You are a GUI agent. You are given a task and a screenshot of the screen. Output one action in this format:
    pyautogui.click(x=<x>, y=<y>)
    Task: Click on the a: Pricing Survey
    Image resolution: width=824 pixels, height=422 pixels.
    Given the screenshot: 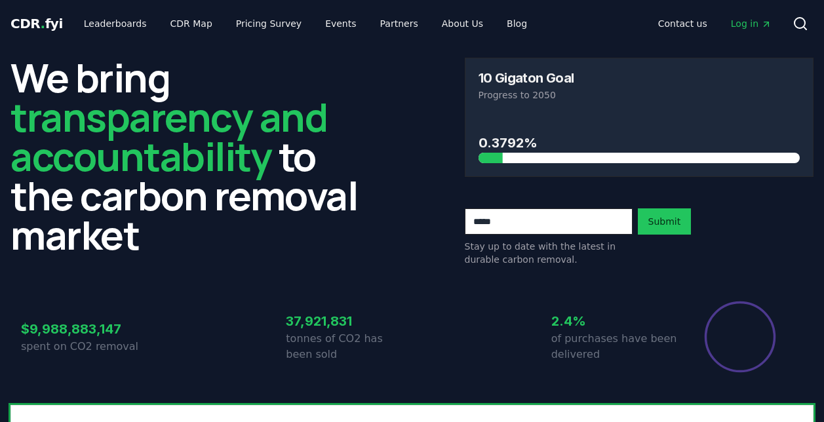 What is the action you would take?
    pyautogui.click(x=269, y=24)
    